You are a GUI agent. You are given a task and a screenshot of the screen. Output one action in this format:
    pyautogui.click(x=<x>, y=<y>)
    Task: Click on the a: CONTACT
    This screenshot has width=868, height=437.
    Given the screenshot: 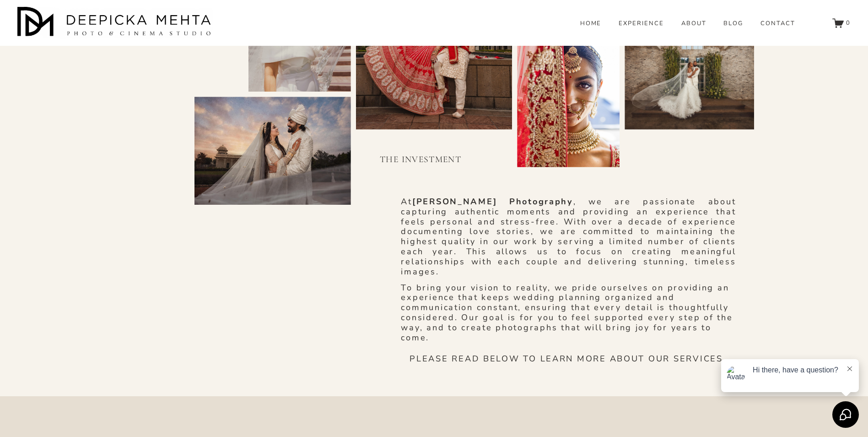 What is the action you would take?
    pyautogui.click(x=778, y=24)
    